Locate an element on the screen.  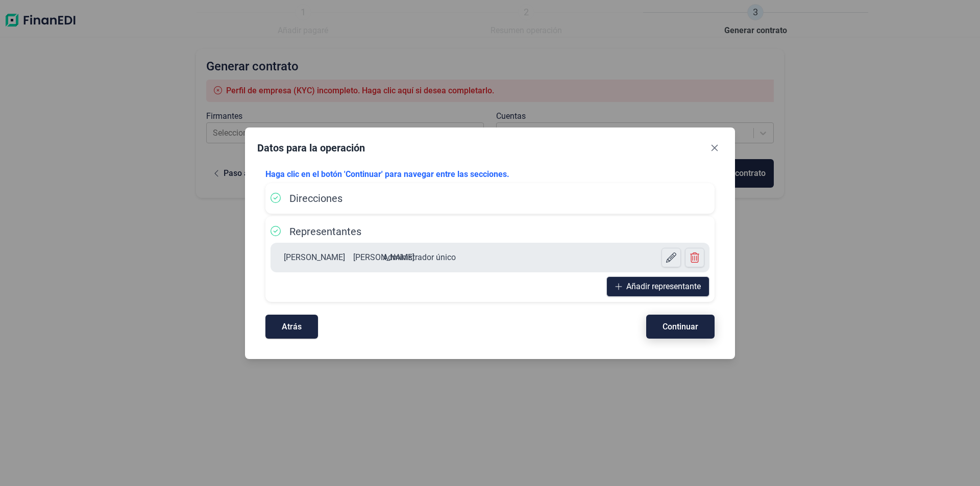
button: Añadir representante is located at coordinates (658, 286).